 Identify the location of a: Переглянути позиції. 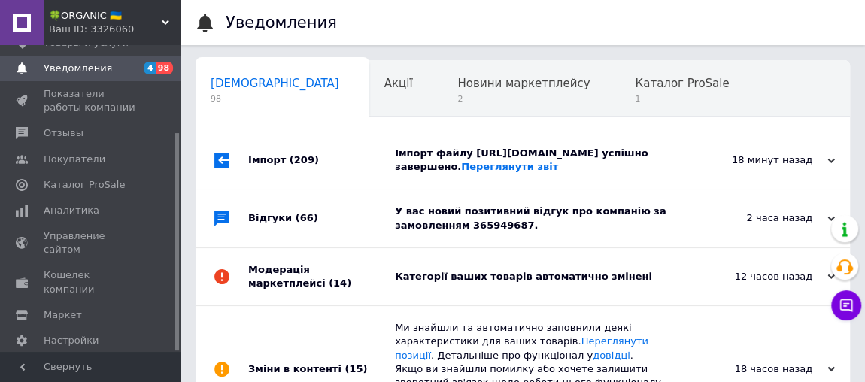
(521, 347).